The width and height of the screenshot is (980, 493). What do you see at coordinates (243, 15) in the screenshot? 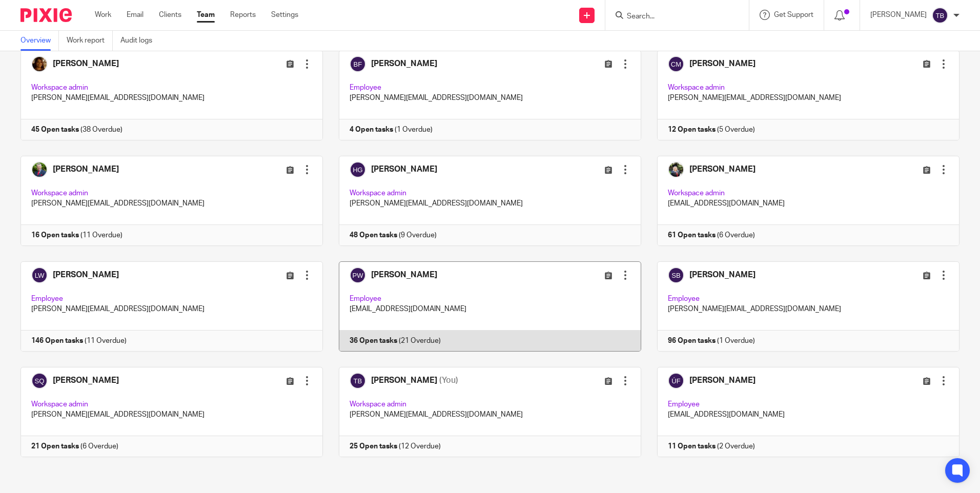
I see `a: Reports` at bounding box center [243, 15].